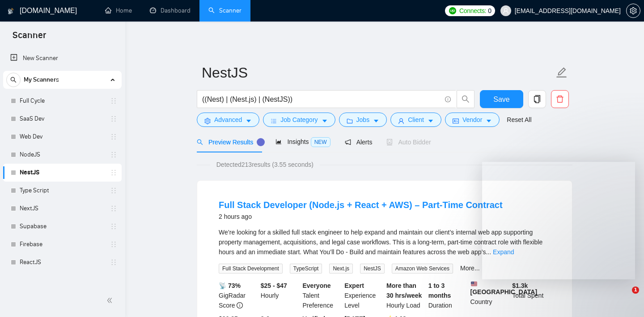  What do you see at coordinates (278, 142) in the screenshot?
I see `span: area-chart` at bounding box center [278, 142].